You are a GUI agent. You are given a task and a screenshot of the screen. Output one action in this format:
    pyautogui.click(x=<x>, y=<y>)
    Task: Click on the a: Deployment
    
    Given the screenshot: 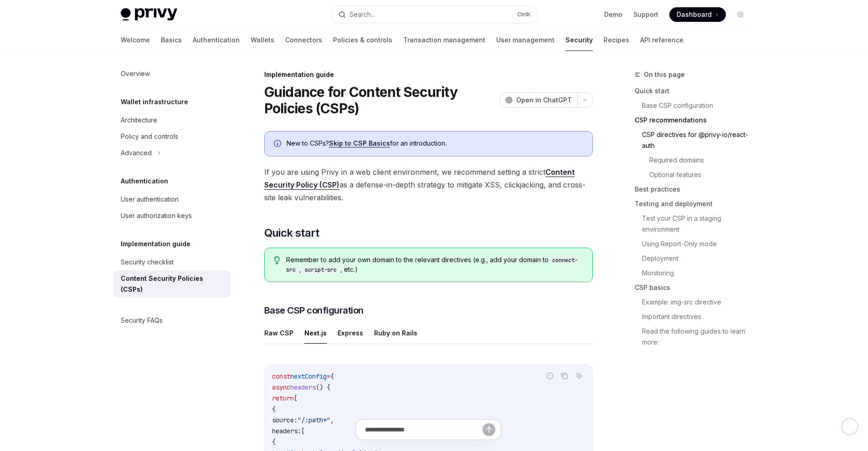 What is the action you would take?
    pyautogui.click(x=698, y=259)
    